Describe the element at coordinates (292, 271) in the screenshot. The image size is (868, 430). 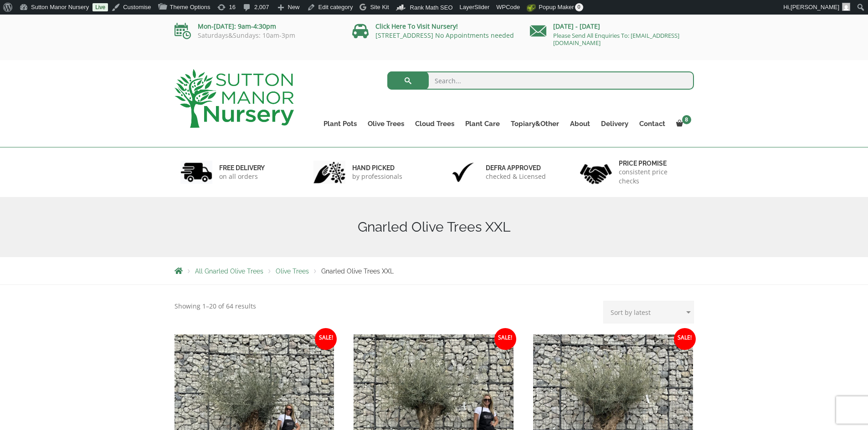
I see `span: Olive Trees` at that location.